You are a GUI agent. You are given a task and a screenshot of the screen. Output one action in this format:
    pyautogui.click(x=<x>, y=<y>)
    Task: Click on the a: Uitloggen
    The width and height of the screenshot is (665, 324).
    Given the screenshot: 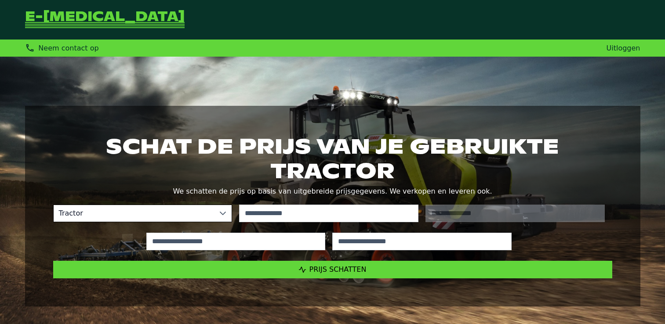 What is the action you would take?
    pyautogui.click(x=623, y=48)
    